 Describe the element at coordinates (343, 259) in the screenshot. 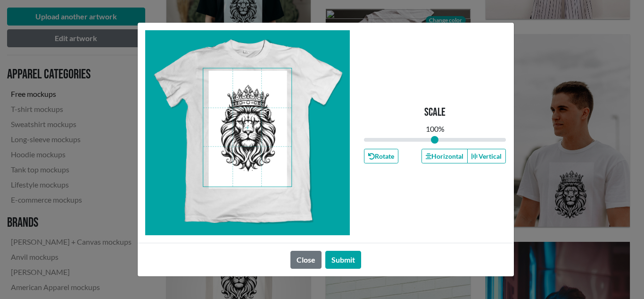

I see `button: Submit` at that location.